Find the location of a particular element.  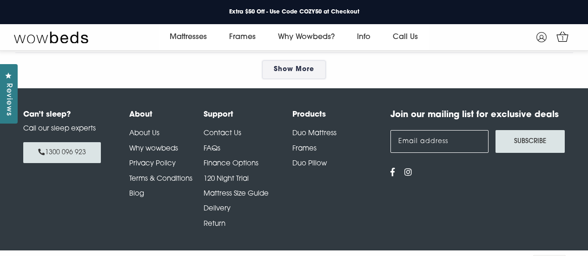

a: Mattresses is located at coordinates (188, 37).